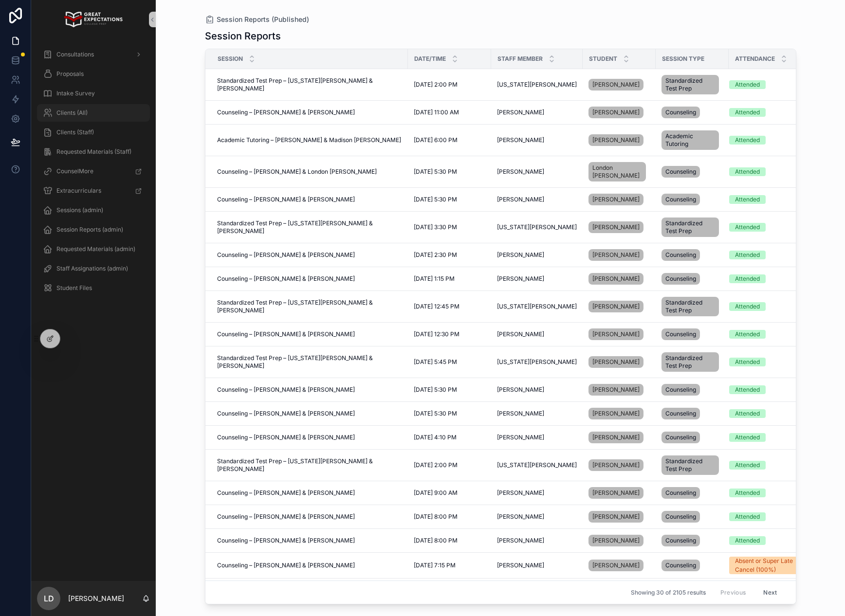 Image resolution: width=845 pixels, height=616 pixels. I want to click on a: Absent or Super Late Cancel (100%), so click(768, 565).